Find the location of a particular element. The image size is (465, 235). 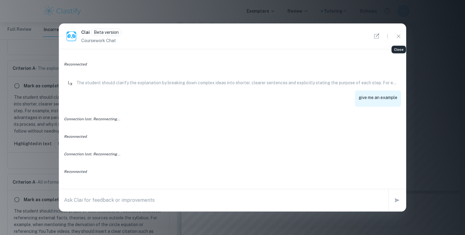

div: Clai is an AI assistant and is still in beta. He might sometimes make mistakes. Feel free to cont... is located at coordinates (106, 32).